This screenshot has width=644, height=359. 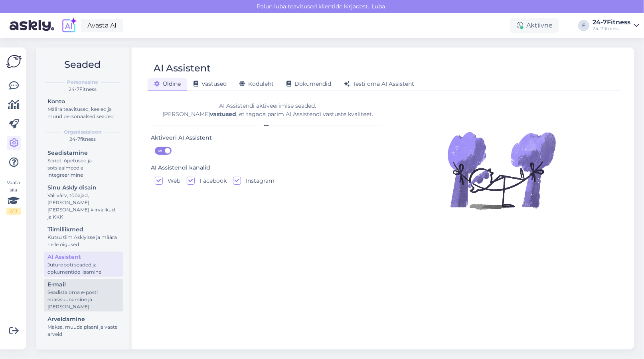 What do you see at coordinates (82, 65) in the screenshot?
I see `h2: Seaded` at bounding box center [82, 65].